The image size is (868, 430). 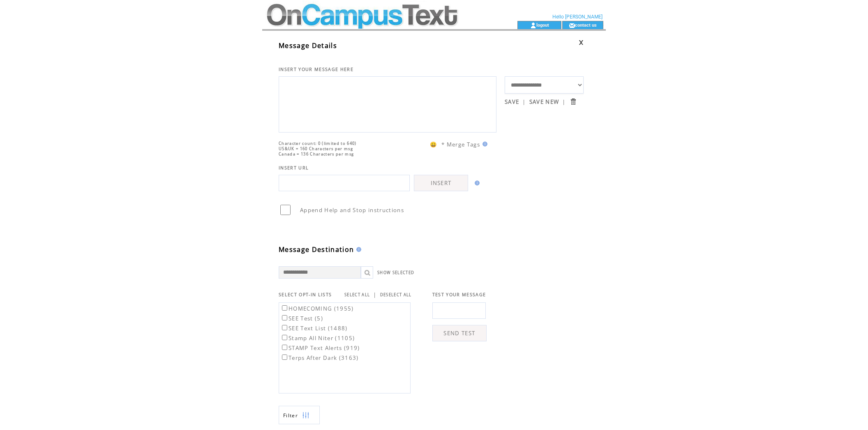 I want to click on input: STAMP Text Alerts (919), so click(x=284, y=347).